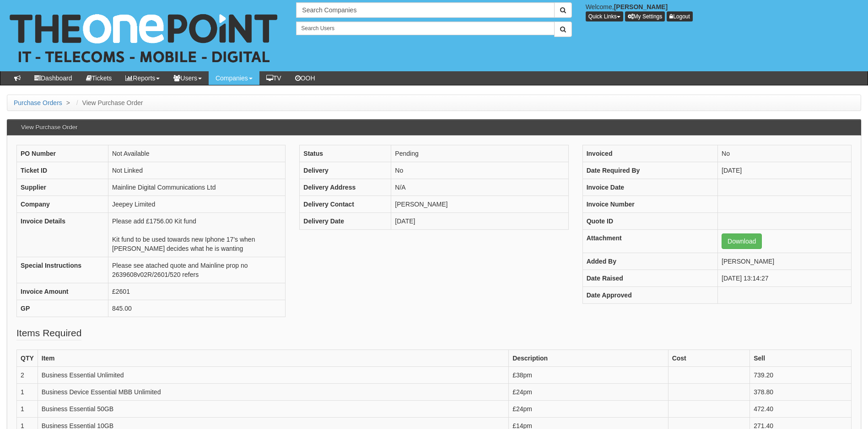 This screenshot has height=429, width=868. I want to click on td: 378.80, so click(801, 392).